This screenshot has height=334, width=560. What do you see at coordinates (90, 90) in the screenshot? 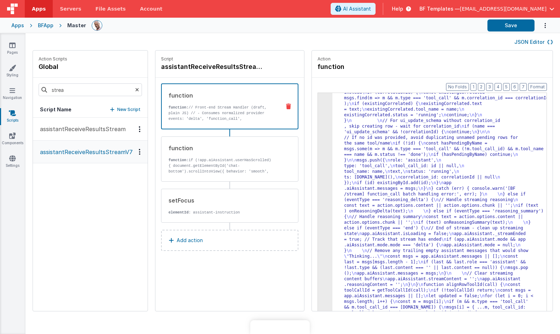
I see `input: Search scripts` at bounding box center [90, 90].